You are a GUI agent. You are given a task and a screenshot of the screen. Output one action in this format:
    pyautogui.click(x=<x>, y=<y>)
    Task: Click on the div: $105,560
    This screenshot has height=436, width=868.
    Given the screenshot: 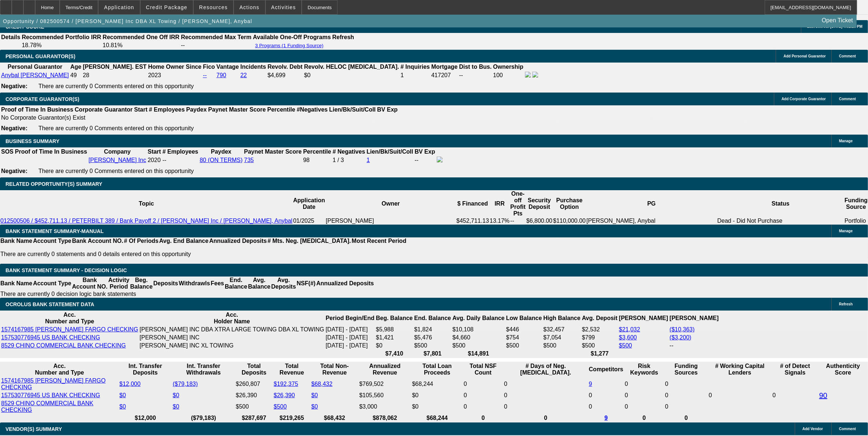 What is the action you would take?
    pyautogui.click(x=385, y=395)
    